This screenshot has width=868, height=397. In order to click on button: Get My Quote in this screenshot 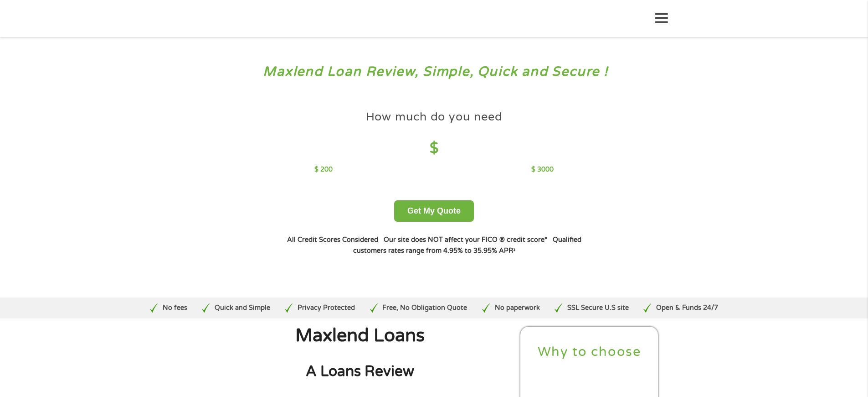, I will do `click(434, 210)`.